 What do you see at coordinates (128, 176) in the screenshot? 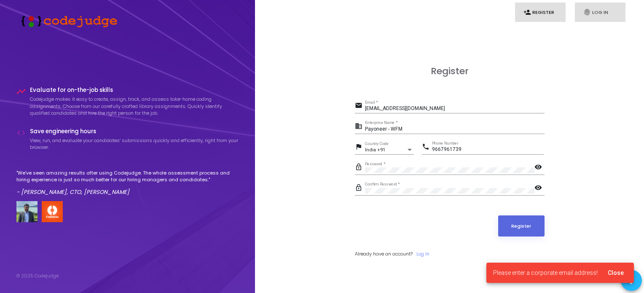
I see `p: "We've seen amazing results after using Codejudge. The whole assessment process and hiring experi...` at bounding box center [128, 176].